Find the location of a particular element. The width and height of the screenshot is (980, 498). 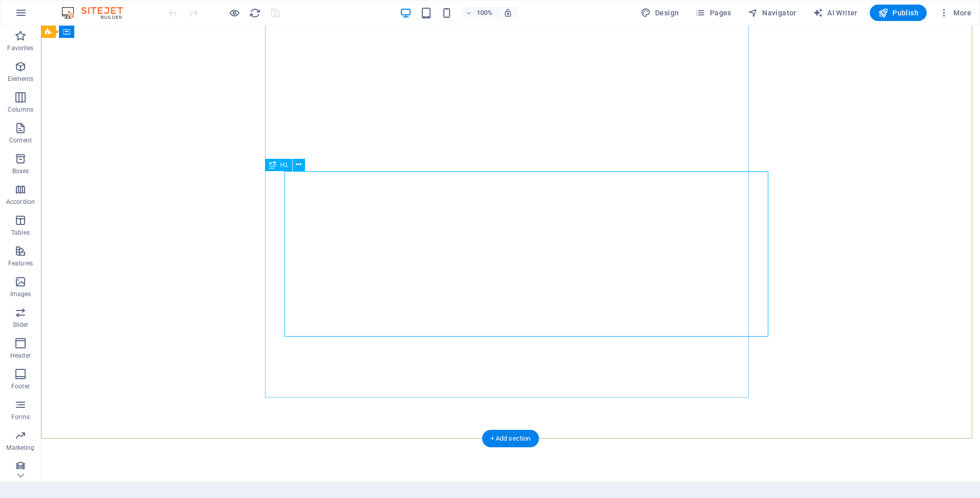

span: More is located at coordinates (955, 13).